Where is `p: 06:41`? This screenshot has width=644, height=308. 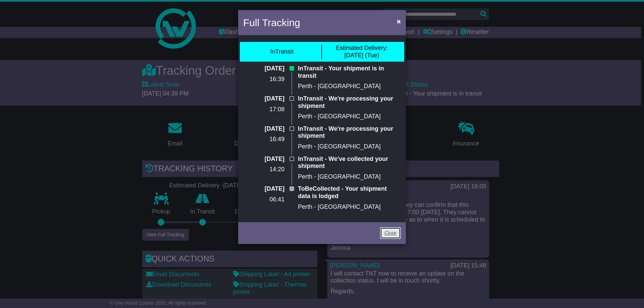
p: 06:41 is located at coordinates (264, 200).